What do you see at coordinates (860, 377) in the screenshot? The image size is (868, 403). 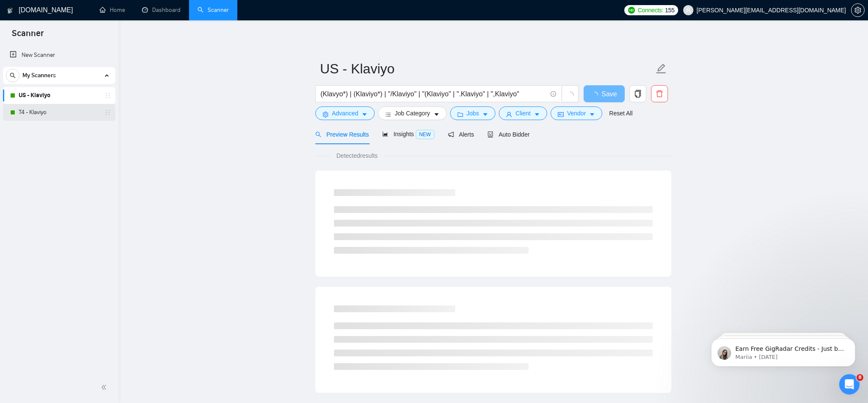 I see `span: 8` at bounding box center [860, 377].